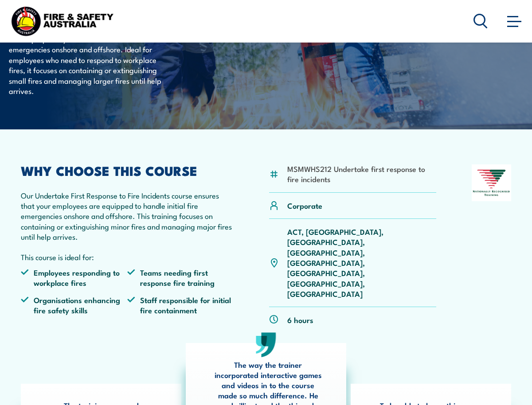 This screenshot has height=405, width=532. What do you see at coordinates (127, 256) in the screenshot?
I see `p: This course is ideal for:` at bounding box center [127, 256].